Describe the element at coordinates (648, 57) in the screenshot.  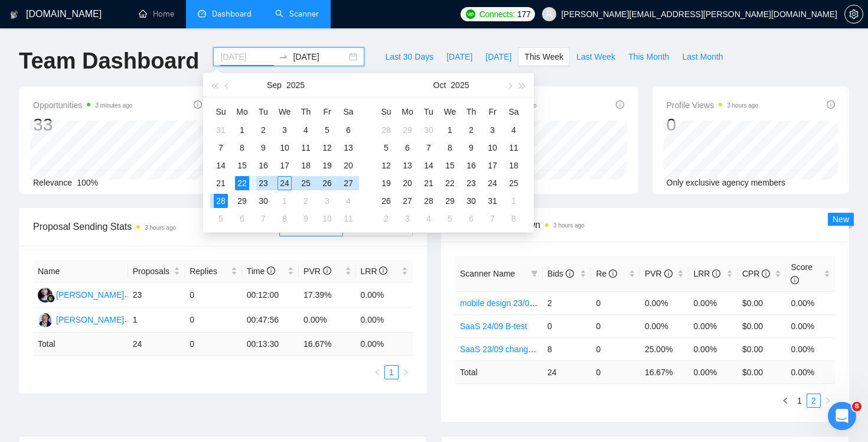
I see `button: This Month` at that location.